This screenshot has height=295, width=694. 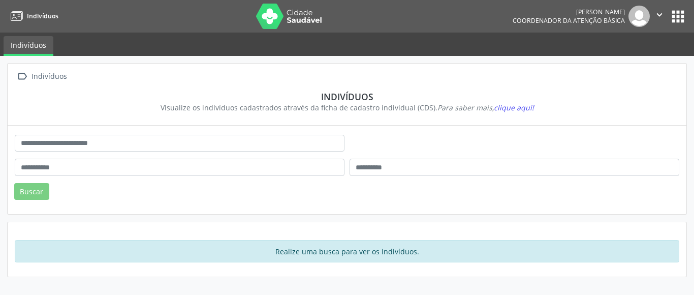 What do you see at coordinates (639, 16) in the screenshot?
I see `img: img` at bounding box center [639, 16].